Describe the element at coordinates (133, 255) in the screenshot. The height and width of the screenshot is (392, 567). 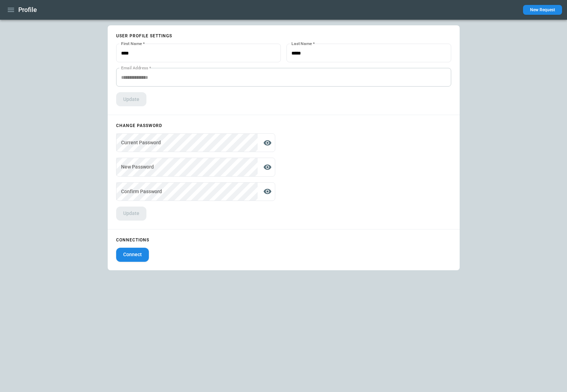
I see `button: Connect` at that location.